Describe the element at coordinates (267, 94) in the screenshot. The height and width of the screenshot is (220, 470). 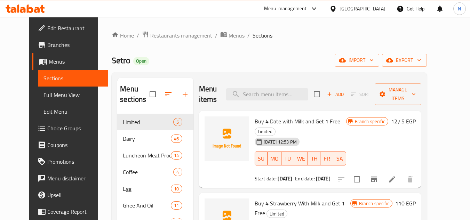
I see `input: search` at that location.